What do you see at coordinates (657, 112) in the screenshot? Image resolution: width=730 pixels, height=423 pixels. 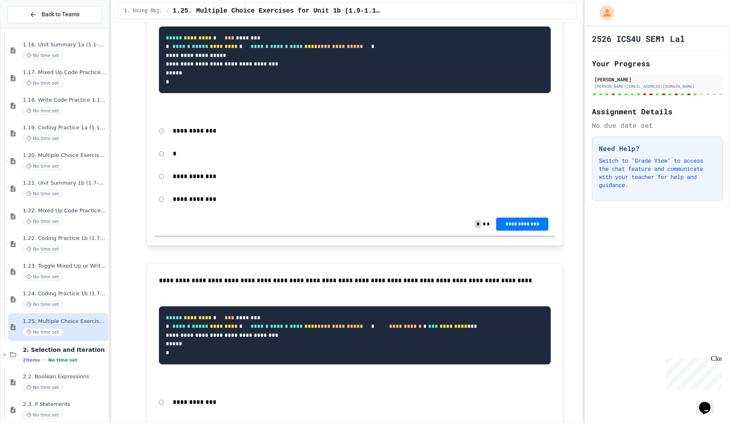 I see `h2: Assignment Details` at bounding box center [657, 112].